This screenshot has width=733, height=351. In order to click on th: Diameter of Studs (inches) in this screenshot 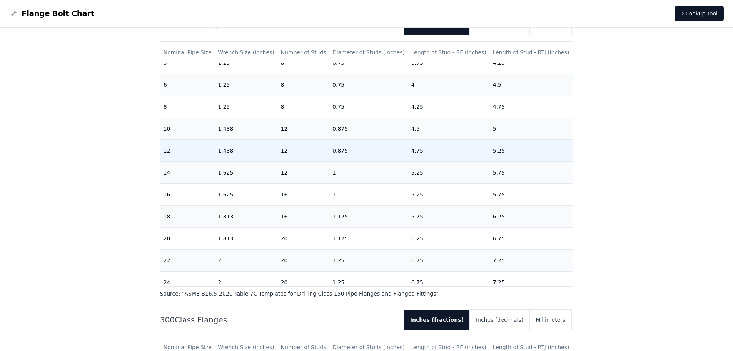, I will do `click(369, 52)`.